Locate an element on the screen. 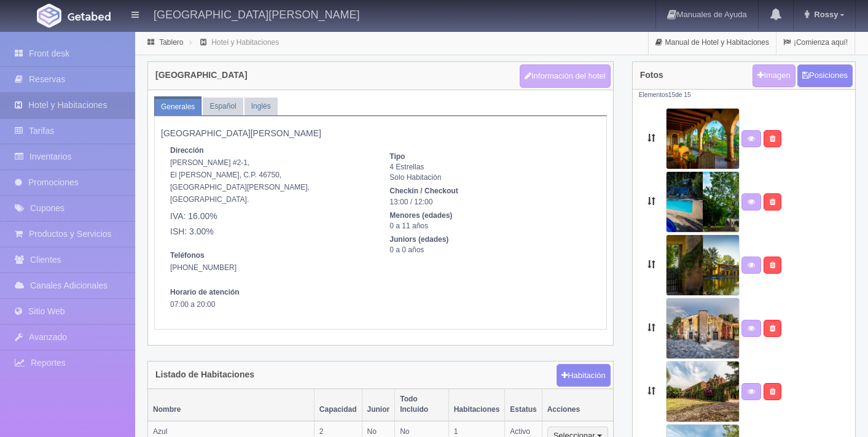 Image resolution: width=868 pixels, height=437 pixels. a: Español is located at coordinates (223, 106).